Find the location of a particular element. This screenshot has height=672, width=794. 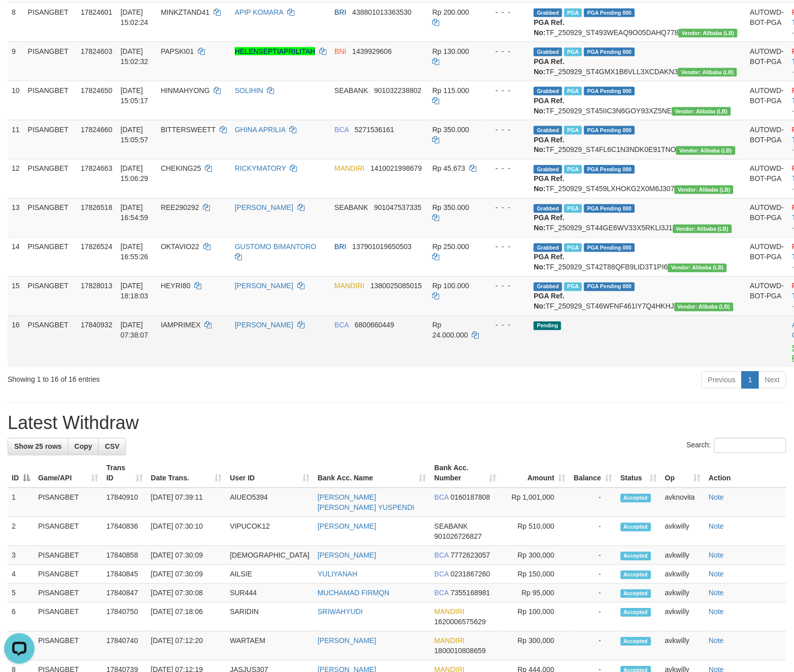

span: Copy 1380025085015 to clipboard is located at coordinates (396, 286).